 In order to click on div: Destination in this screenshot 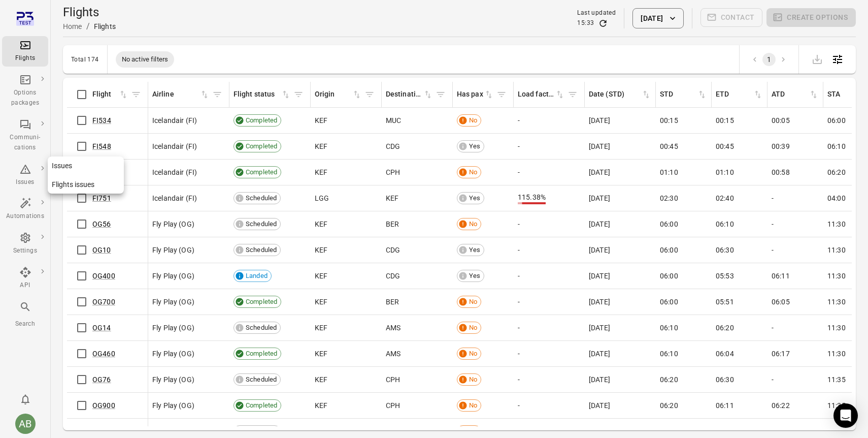, I will do `click(404, 95)`.